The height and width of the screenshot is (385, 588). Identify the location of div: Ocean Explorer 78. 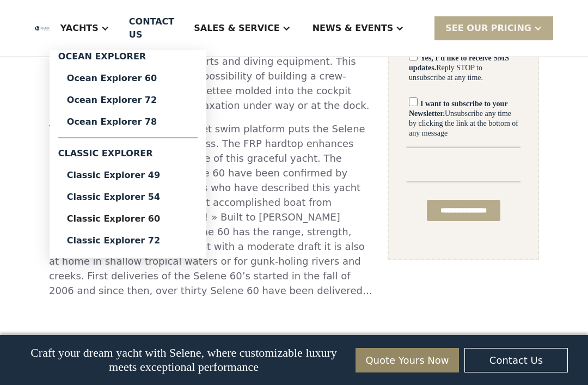
(128, 122).